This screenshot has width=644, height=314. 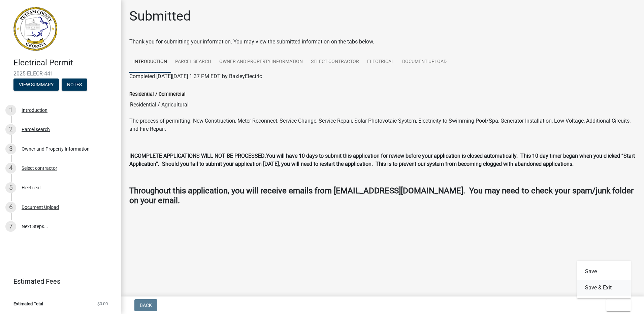 I want to click on div: Select contractor, so click(x=39, y=168).